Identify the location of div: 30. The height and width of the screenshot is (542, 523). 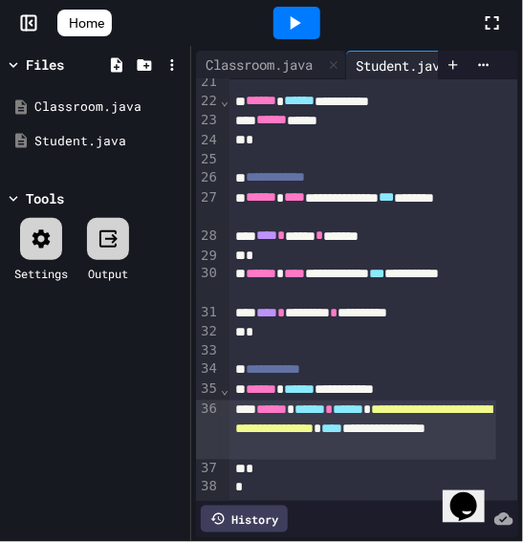
(207, 284).